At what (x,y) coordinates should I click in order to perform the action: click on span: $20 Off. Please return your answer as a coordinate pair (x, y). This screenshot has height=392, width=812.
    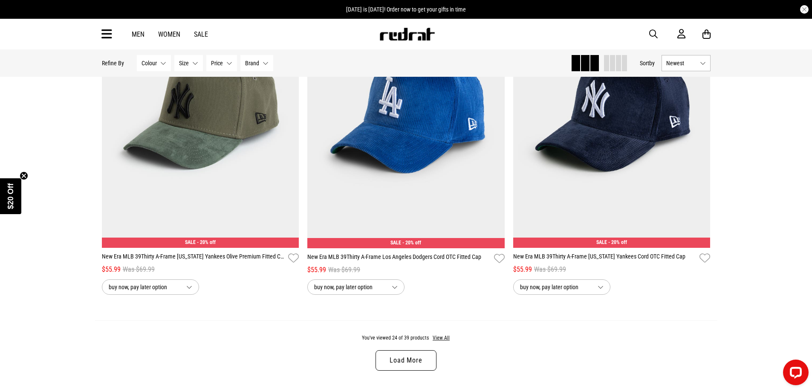
    Looking at the image, I should click on (11, 196).